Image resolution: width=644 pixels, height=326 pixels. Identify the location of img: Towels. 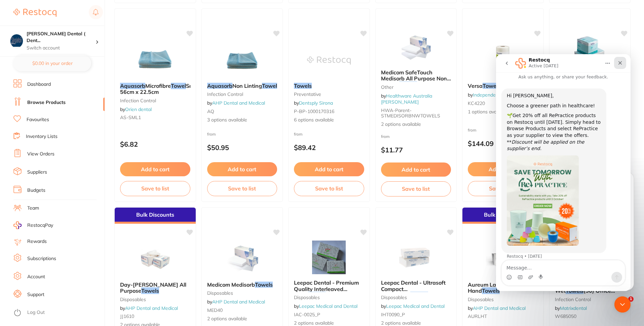
(329, 61).